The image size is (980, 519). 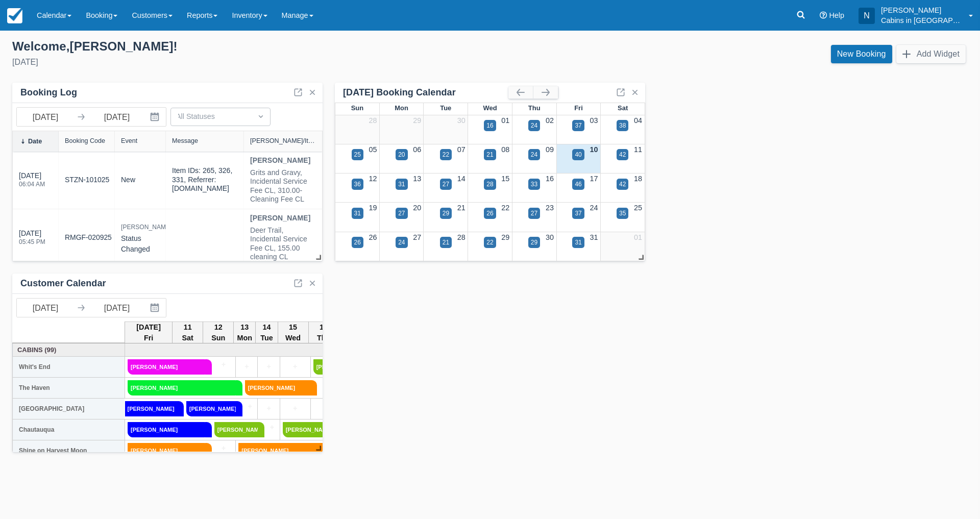 What do you see at coordinates (31, 185) in the screenshot?
I see `div: 06:04 AM` at bounding box center [31, 185].